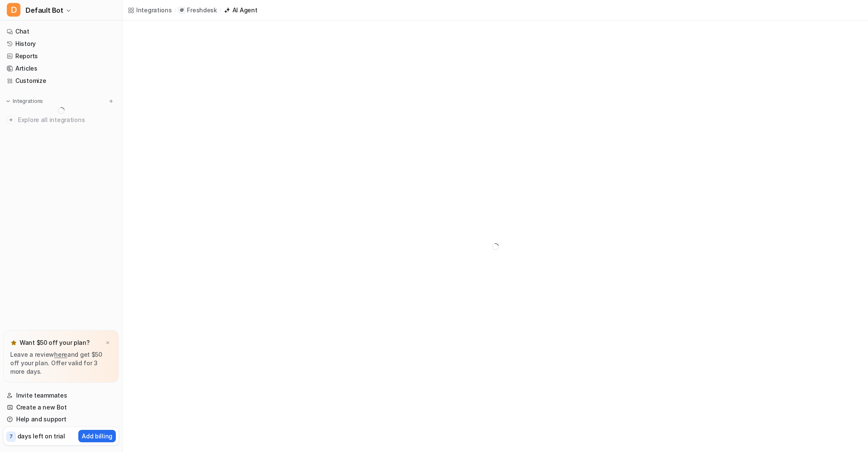 This screenshot has width=868, height=452. Describe the element at coordinates (197, 10) in the screenshot. I see `a: Freshdesk` at that location.